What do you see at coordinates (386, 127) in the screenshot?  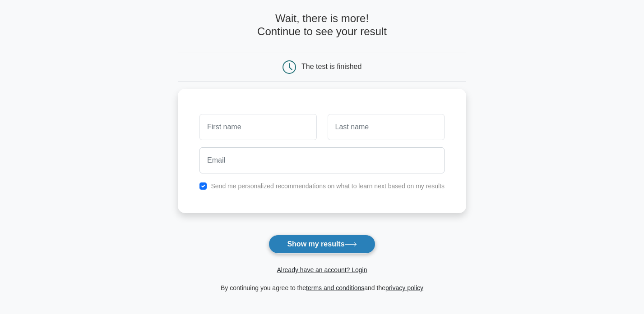 I see `input: Last name` at bounding box center [386, 127].